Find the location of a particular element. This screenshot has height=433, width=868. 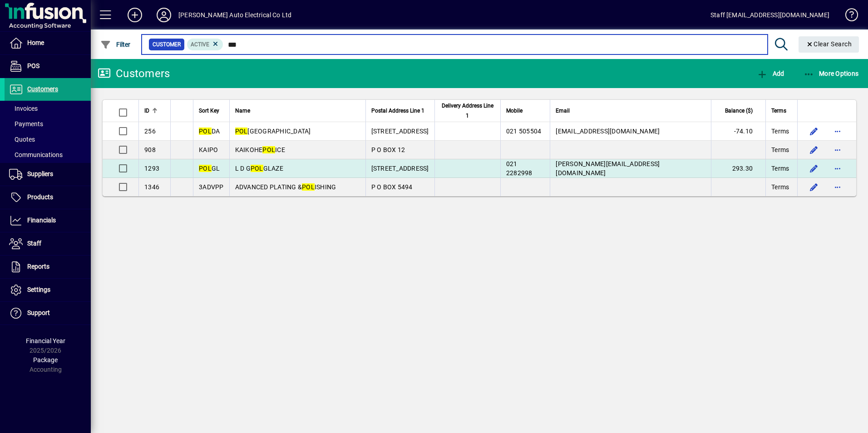

span: Staff is located at coordinates (34, 243).